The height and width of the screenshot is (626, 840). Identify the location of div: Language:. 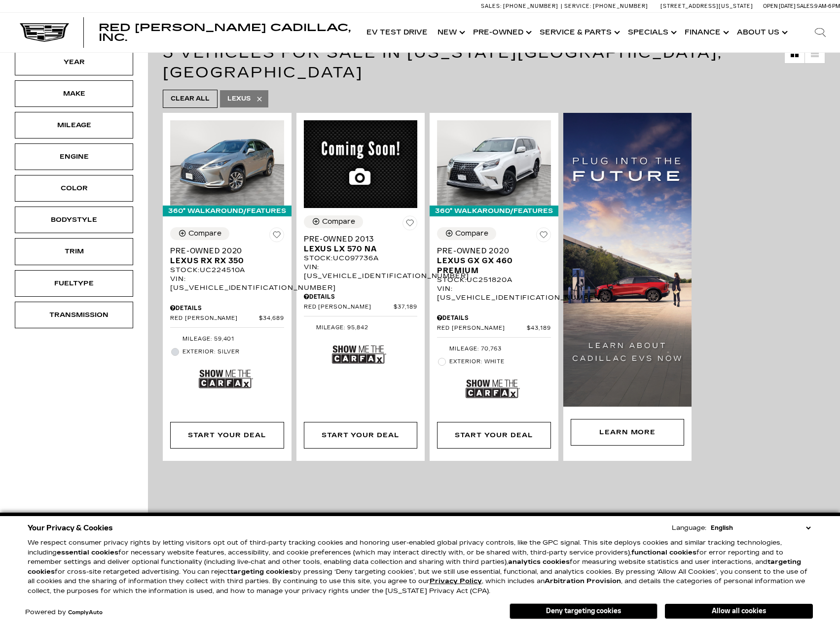
(689, 528).